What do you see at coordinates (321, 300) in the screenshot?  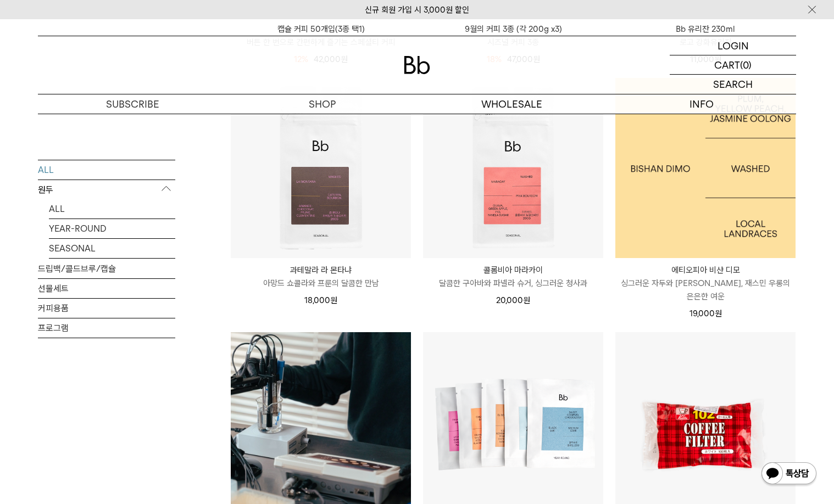 I see `span: 18,000` at bounding box center [321, 300].